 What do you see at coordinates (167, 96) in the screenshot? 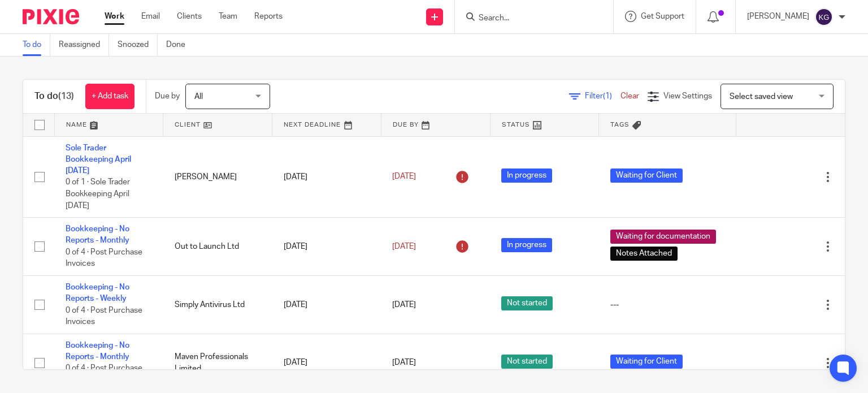
I see `p: Due by` at bounding box center [167, 96].